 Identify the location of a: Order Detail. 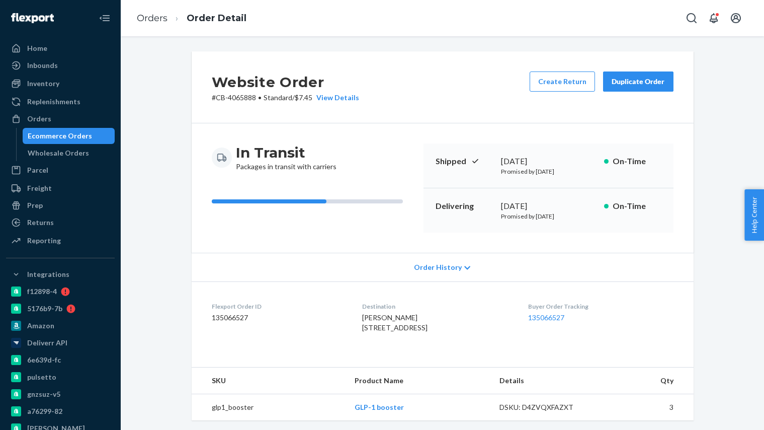
(216, 18).